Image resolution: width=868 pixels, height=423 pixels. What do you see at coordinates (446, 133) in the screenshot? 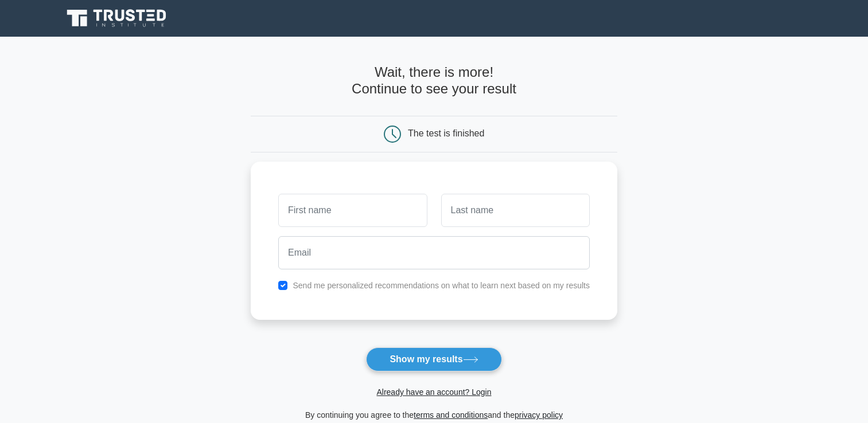
I see `div: The test is finished` at bounding box center [446, 133].